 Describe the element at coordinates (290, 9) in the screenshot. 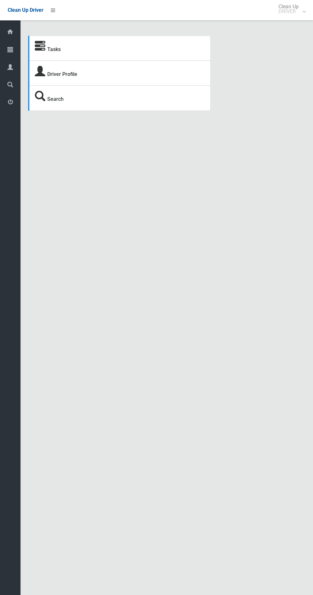

I see `span: Clean Up` at that location.